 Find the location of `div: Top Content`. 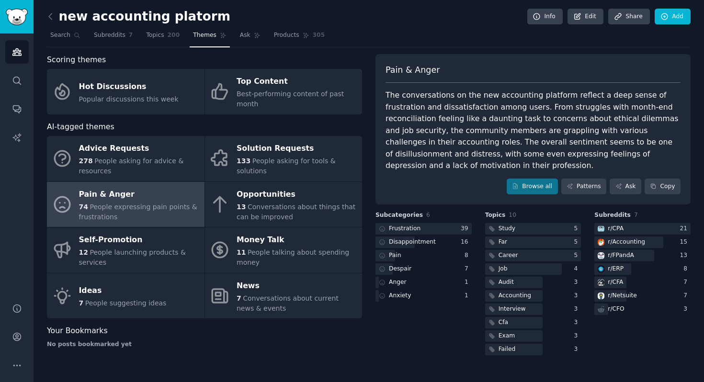

div: Top Content is located at coordinates (297, 82).